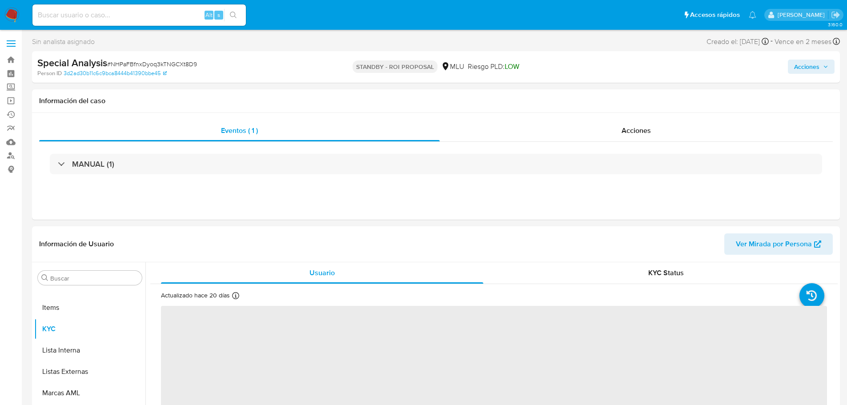 The width and height of the screenshot is (847, 405). Describe the element at coordinates (322, 272) in the screenshot. I see `span: Usuario` at that location.